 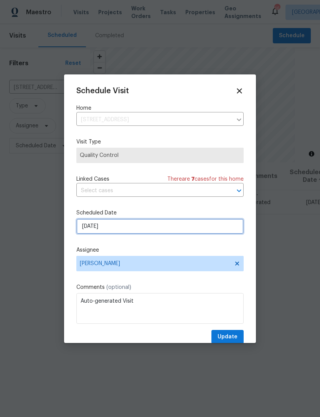 What do you see at coordinates (193, 179) in the screenshot?
I see `span: 7` at bounding box center [193, 179].